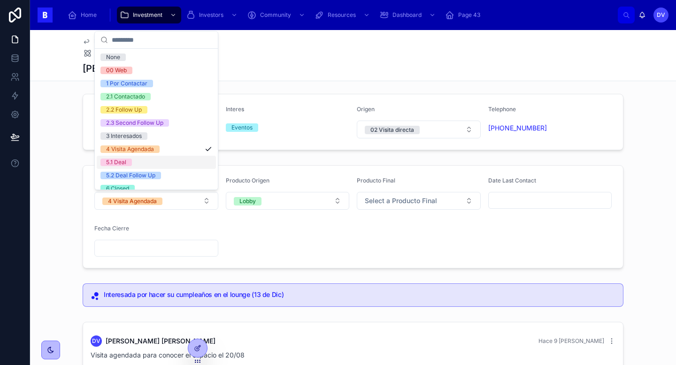 Image resolution: width=676 pixels, height=365 pixels. What do you see at coordinates (135, 123) in the screenshot?
I see `div: 2.3 Second Follow Up` at bounding box center [135, 123].